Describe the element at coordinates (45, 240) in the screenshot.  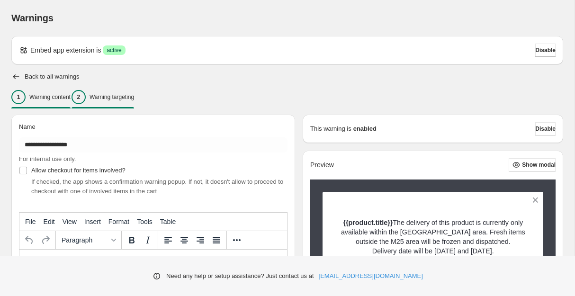
I see `button: Redo` at that location.